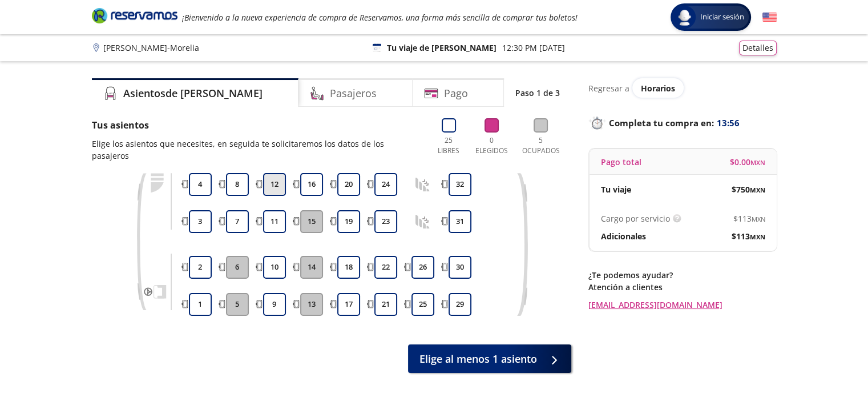 This screenshot has height=417, width=868. What do you see at coordinates (423, 304) in the screenshot?
I see `button: 25` at bounding box center [423, 304].